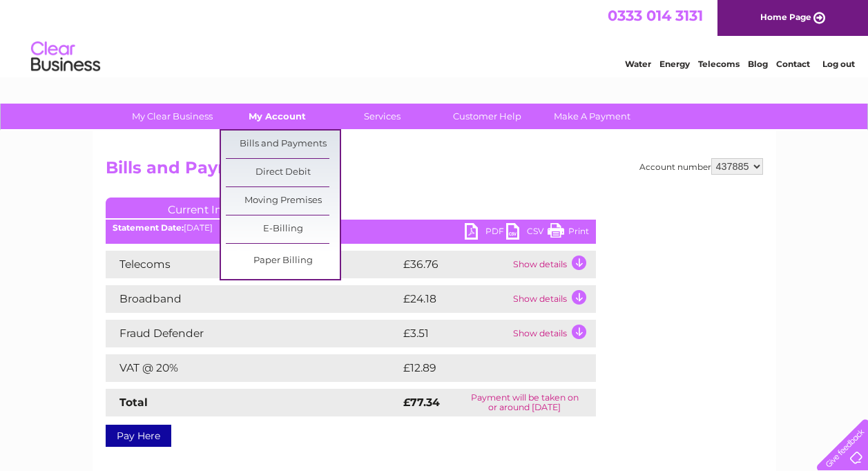 This screenshot has width=868, height=471. What do you see at coordinates (283, 173) in the screenshot?
I see `a: Direct Debit` at bounding box center [283, 173].